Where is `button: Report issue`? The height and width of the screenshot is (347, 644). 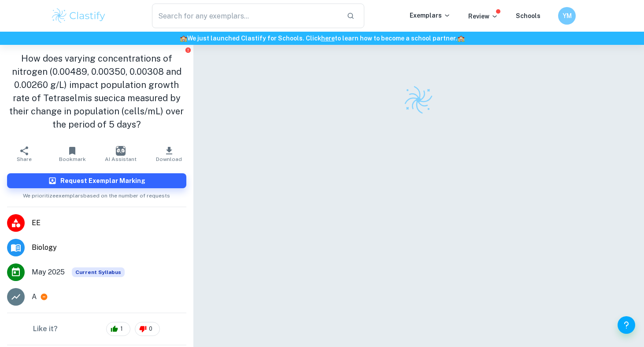 button: Report issue is located at coordinates (188, 50).